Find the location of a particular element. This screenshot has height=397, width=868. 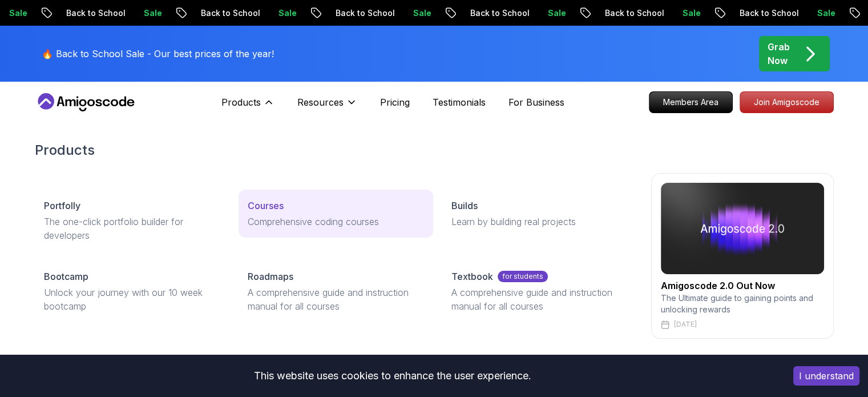

a: RoadmapsA comprehensive guide and instruction manual for all courses is located at coordinates (336, 291).